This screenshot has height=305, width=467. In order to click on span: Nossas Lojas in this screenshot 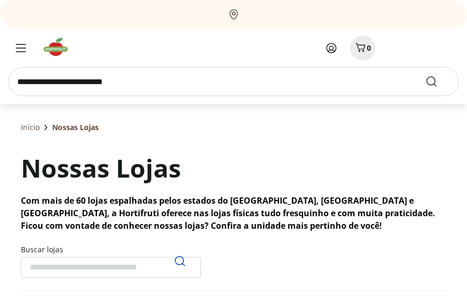, I will do `click(75, 127)`.